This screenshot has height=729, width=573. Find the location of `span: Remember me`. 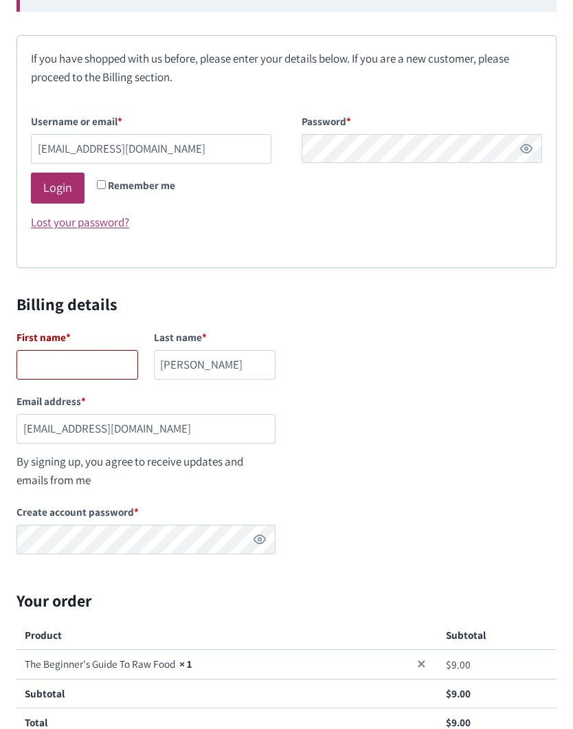

span: Remember me is located at coordinates (142, 185).